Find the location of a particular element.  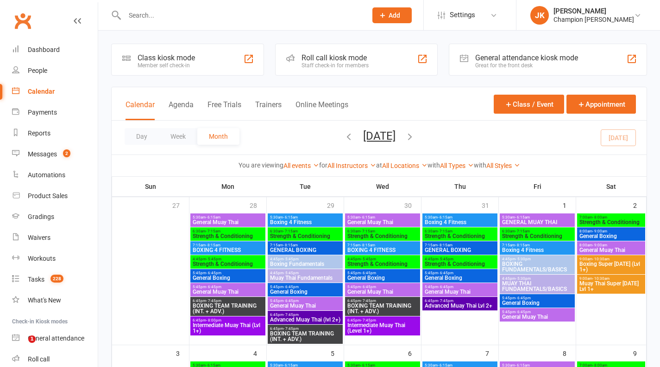

button: Free Trials is located at coordinates (224, 110).